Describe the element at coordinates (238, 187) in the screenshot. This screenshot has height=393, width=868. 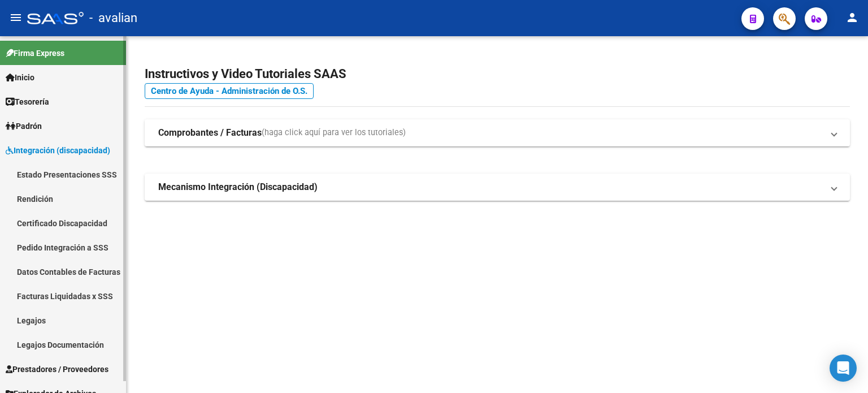
I see `strong: Mecanismo Integración (Discapacidad)` at that location.